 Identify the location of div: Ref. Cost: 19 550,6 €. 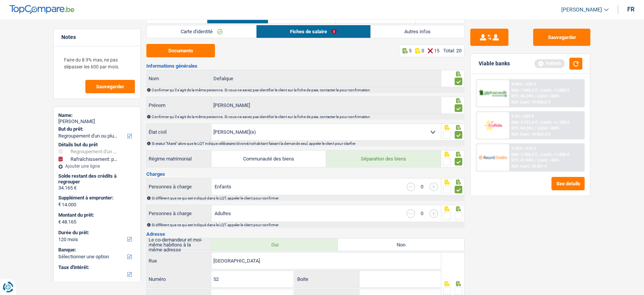
(531, 102).